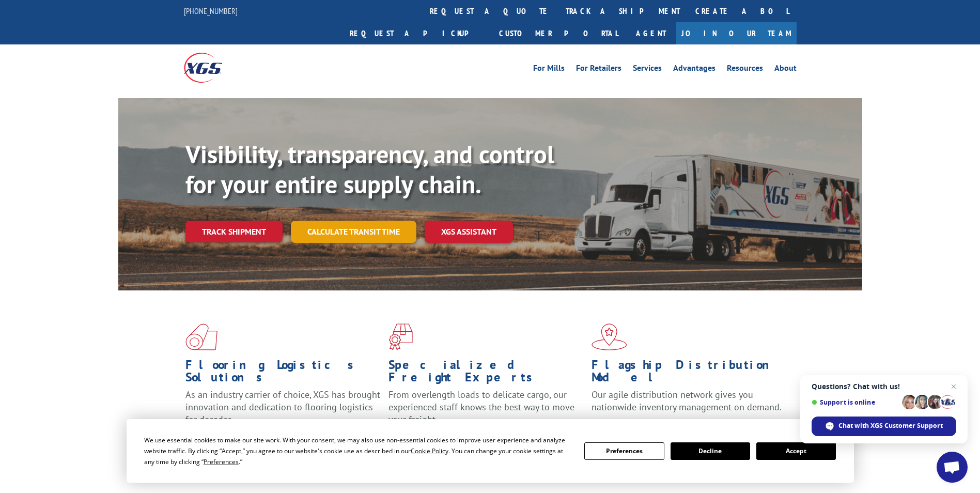 The image size is (980, 493). What do you see at coordinates (651, 33) in the screenshot?
I see `a: Agent` at bounding box center [651, 33].